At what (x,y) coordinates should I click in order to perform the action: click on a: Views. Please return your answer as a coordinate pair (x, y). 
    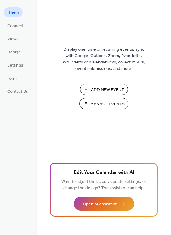
    Looking at the image, I should click on (13, 38).